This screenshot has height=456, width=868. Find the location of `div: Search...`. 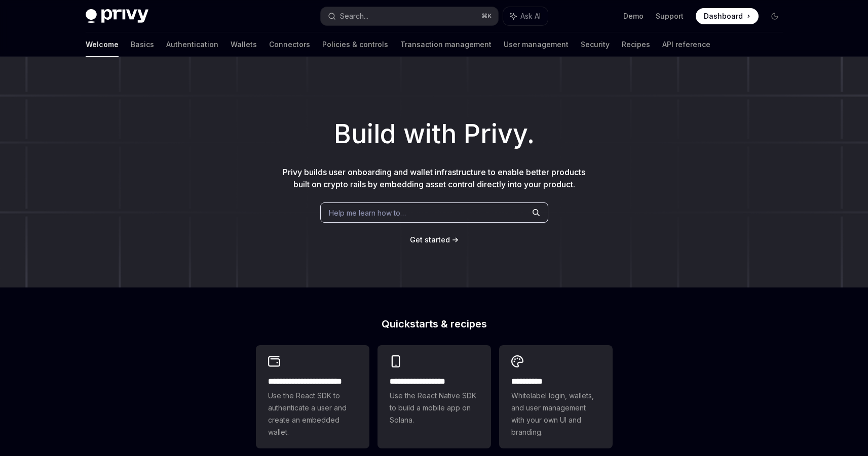

div: Search... is located at coordinates (354, 16).